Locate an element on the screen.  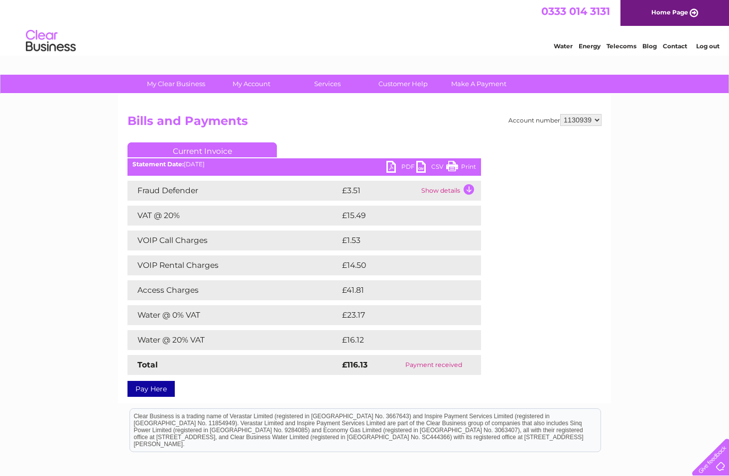
td: VOIP Rental Charges is located at coordinates (234, 265).